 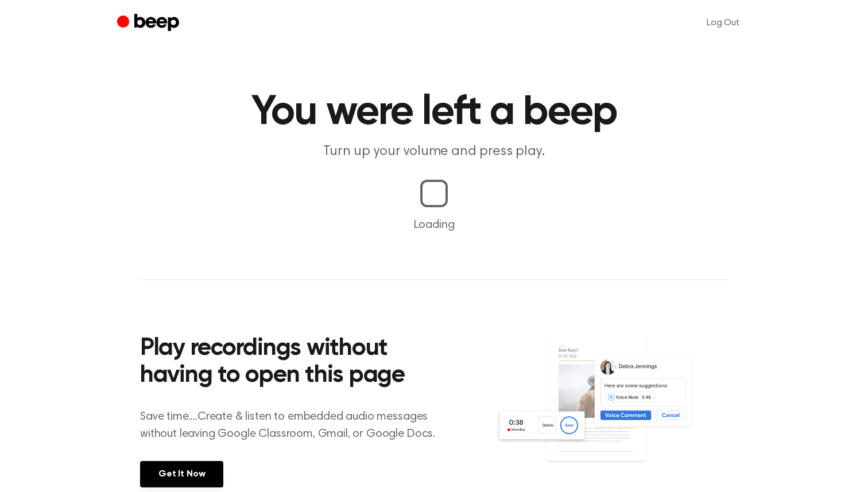 I want to click on img: Voice Comments on Docs and Recording Widget, so click(x=611, y=409).